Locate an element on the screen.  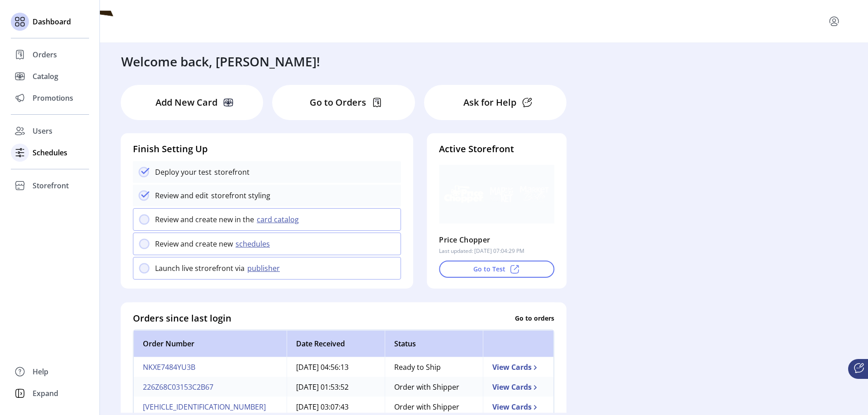
h4: Active Storefront is located at coordinates (496, 149).